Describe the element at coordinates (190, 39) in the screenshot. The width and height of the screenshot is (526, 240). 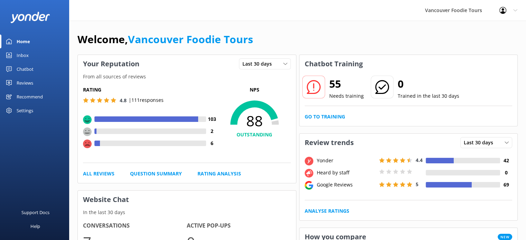
I see `a: Vancouver Foodie Tours` at that location.